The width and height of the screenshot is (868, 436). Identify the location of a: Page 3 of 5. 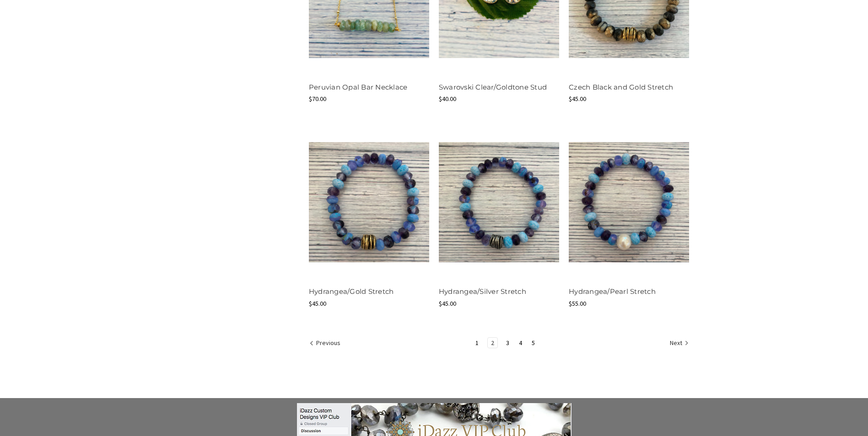
(508, 343).